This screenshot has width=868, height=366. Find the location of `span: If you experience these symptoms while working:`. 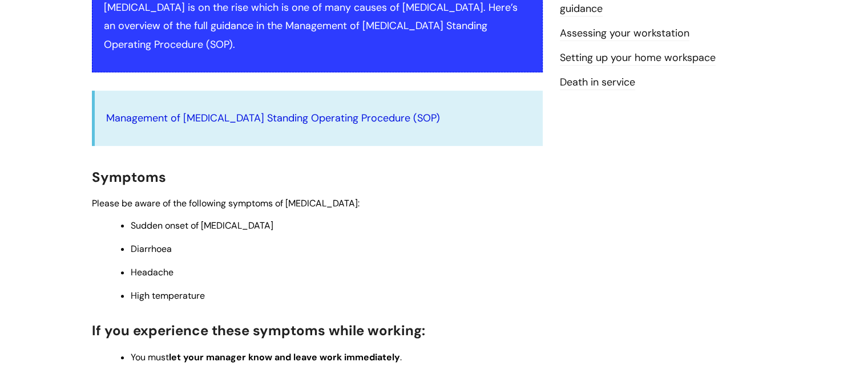

span: If you experience these symptoms while working: is located at coordinates (259, 330).